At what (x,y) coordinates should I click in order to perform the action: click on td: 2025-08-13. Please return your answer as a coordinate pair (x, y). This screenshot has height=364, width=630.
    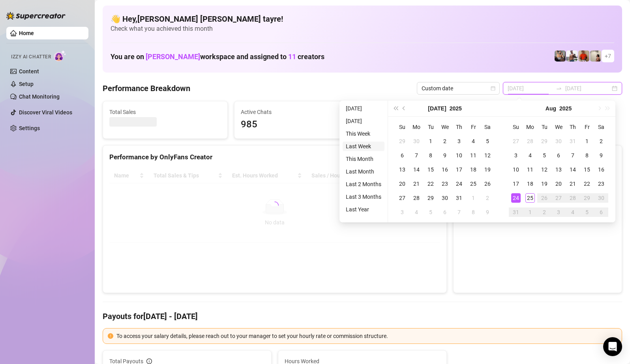
    Looking at the image, I should click on (559, 170).